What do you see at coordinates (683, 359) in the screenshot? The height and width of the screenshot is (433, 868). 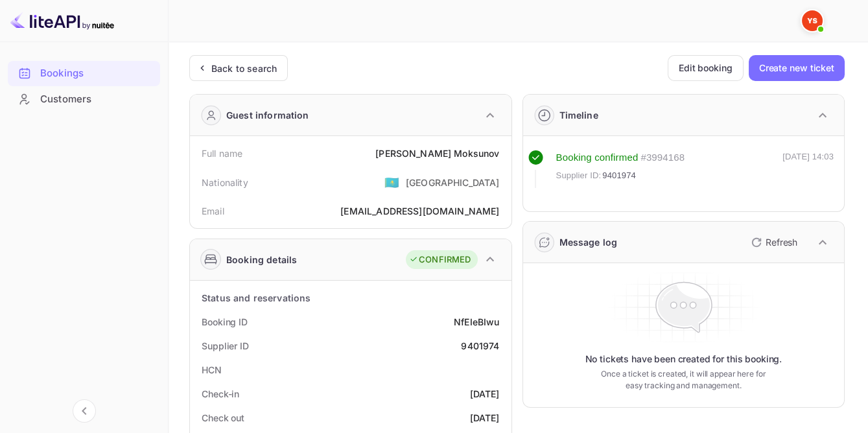 I see `p: No tickets have been created for this booking.` at bounding box center [683, 359].